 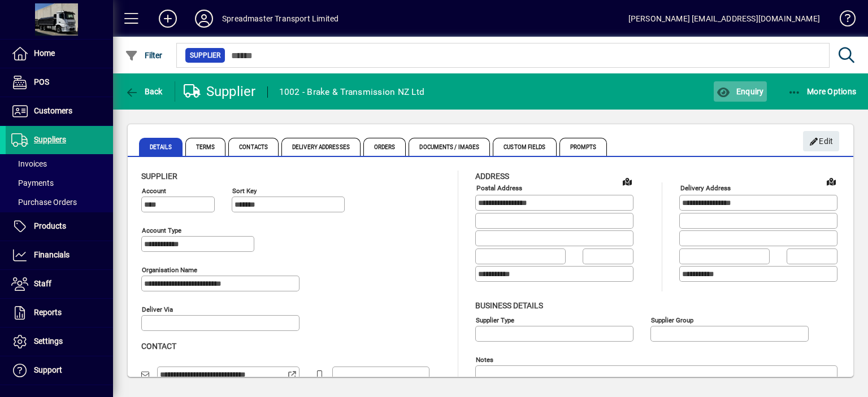 What do you see at coordinates (47, 312) in the screenshot?
I see `span: Reports` at bounding box center [47, 312].